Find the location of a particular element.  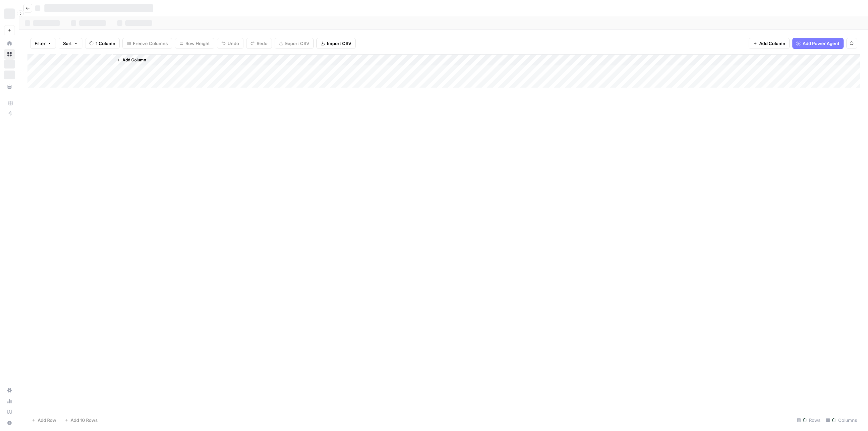

span: Row Height is located at coordinates (198, 43).